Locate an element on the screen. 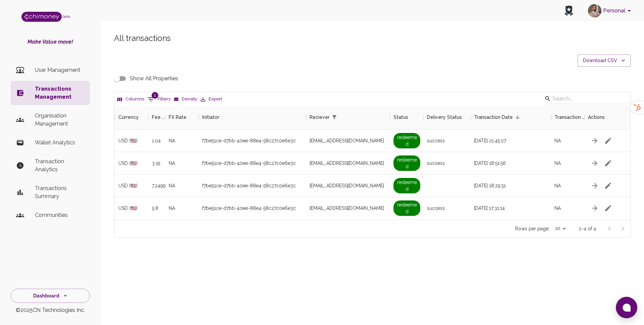 This screenshot has height=325, width=644. div: Search is located at coordinates (587, 99).